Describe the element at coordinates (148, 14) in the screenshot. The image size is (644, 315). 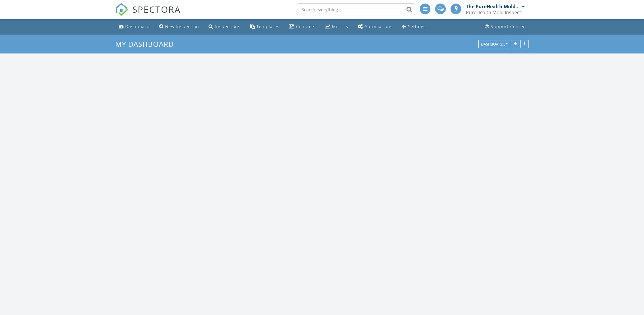
I see `a: SPECTORA` at that location.